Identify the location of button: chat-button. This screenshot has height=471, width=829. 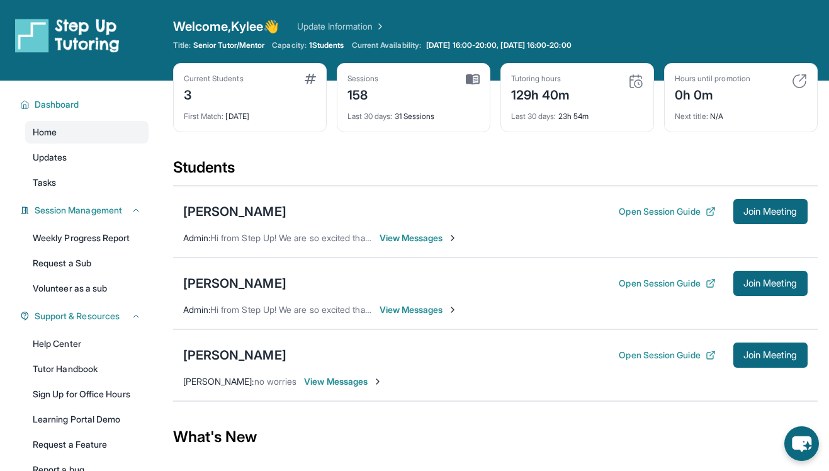
(801, 443).